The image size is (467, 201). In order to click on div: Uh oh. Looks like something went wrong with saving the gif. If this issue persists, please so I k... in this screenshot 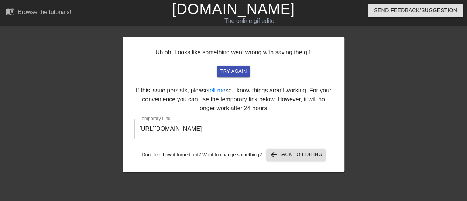, I will do `click(234, 104)`.